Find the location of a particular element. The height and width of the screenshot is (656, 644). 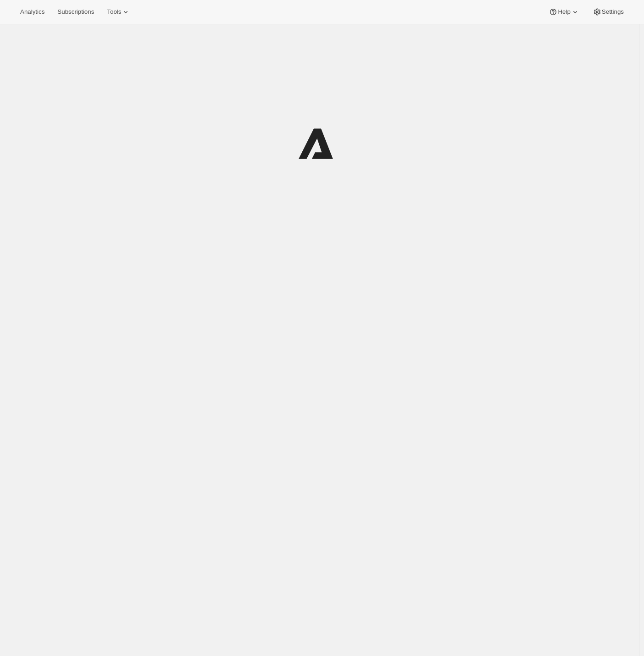

span: Help is located at coordinates (564, 12).